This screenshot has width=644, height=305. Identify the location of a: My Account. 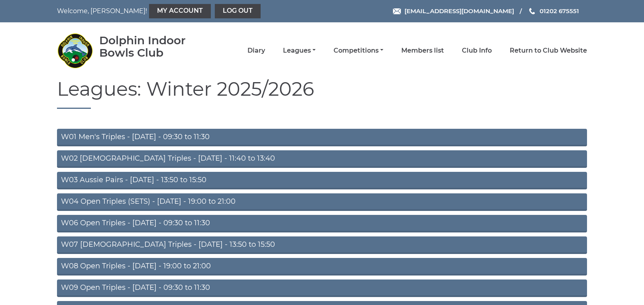
(180, 11).